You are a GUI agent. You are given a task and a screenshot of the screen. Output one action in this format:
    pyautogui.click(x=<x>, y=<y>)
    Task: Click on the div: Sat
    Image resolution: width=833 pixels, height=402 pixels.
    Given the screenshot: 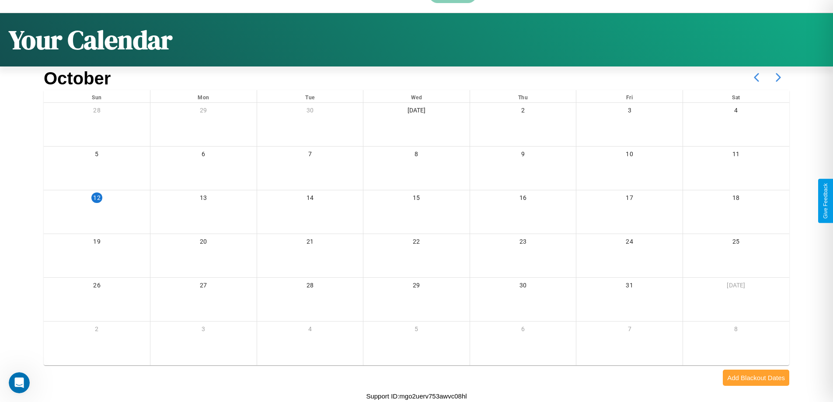 What is the action you would take?
    pyautogui.click(x=736, y=96)
    